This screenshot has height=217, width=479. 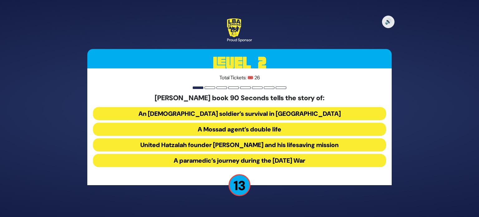 I want to click on h3: Level 2, so click(x=239, y=63).